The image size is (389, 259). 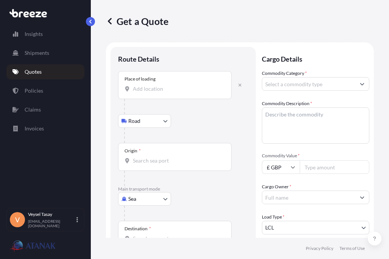 What do you see at coordinates (178, 161) in the screenshot?
I see `input: Origin` at bounding box center [178, 161].